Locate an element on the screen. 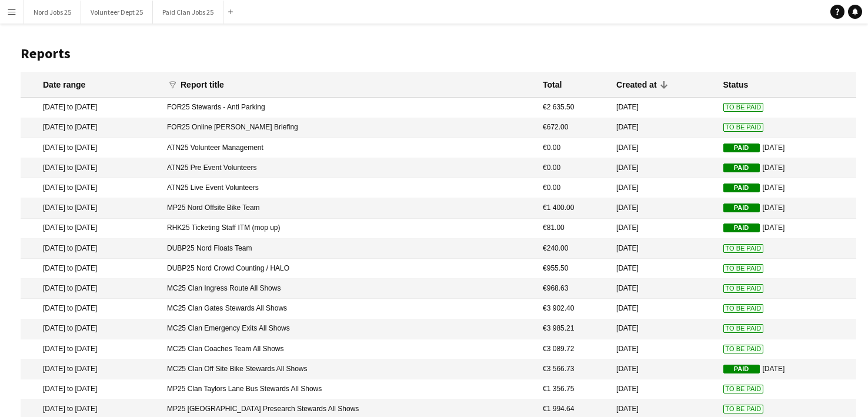 This screenshot has height=417, width=868. mat-cell: MP25 Clan Taylors Lane Bus Stewards All Shows is located at coordinates (348, 389).